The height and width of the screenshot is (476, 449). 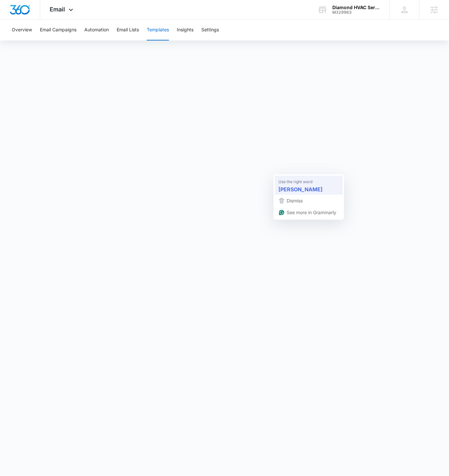 I want to click on div: account id, so click(x=356, y=12).